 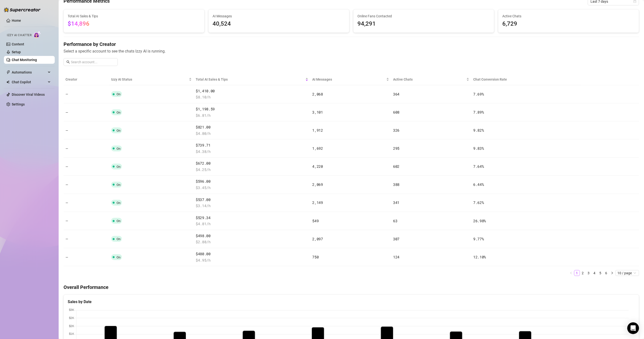 I want to click on span: 7.64 %, so click(x=479, y=166).